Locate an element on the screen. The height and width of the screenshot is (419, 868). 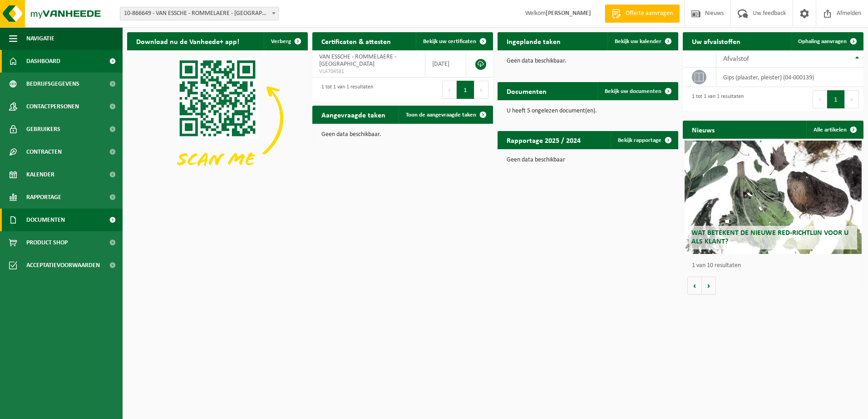
h2: Nieuws is located at coordinates (703, 129).